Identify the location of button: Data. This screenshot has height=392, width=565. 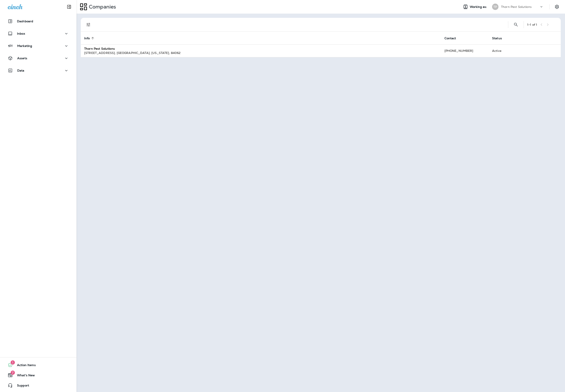
(38, 71).